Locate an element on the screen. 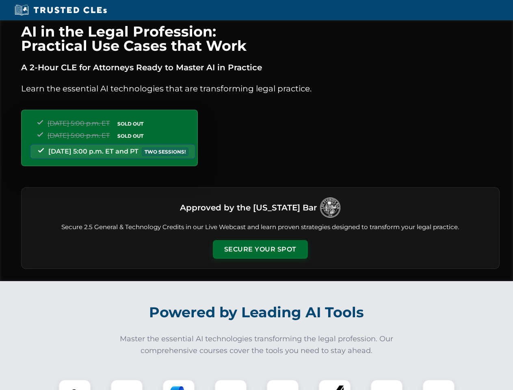 This screenshot has width=513, height=390. h2: Powered by Leading AI Tools is located at coordinates (257, 312).